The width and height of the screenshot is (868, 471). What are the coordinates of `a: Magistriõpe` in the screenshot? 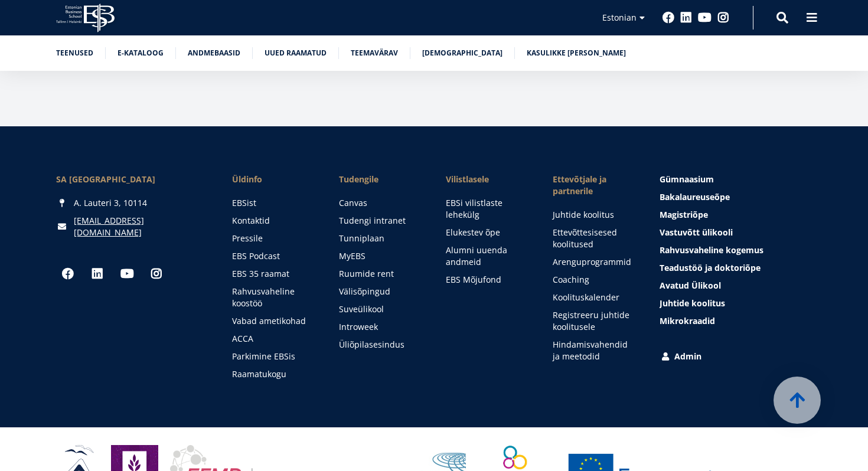 It's located at (736, 215).